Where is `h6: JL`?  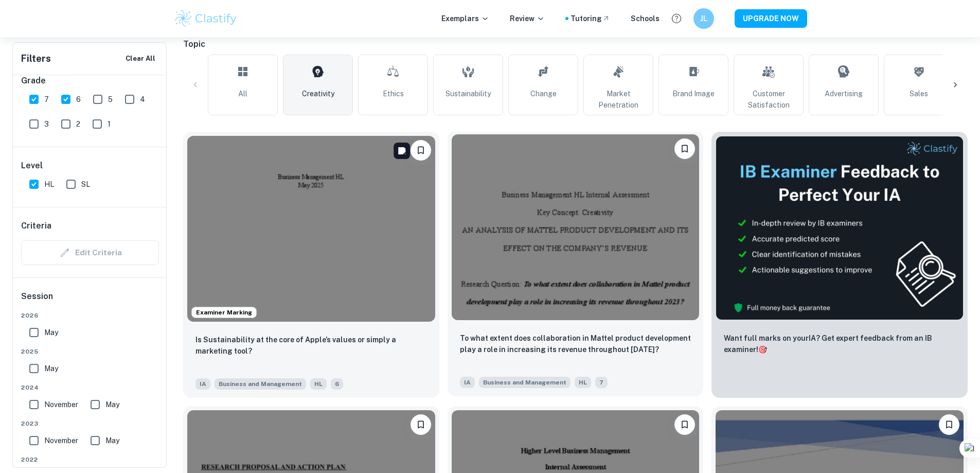 h6: JL is located at coordinates (703, 18).